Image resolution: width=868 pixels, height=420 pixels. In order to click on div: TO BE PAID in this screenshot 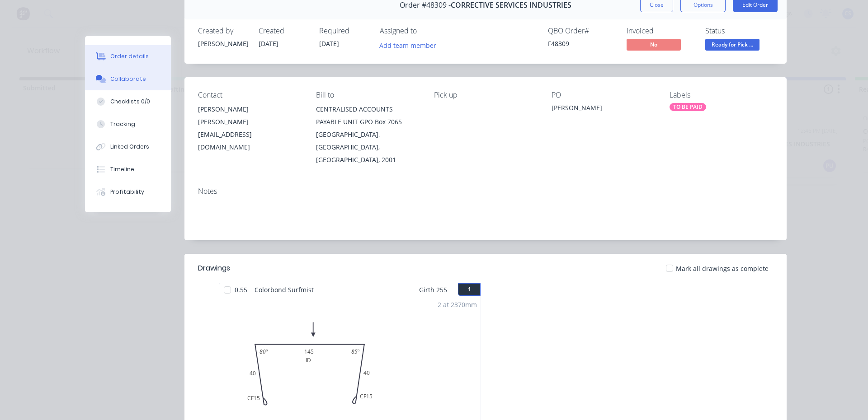, I will do `click(687, 107)`.